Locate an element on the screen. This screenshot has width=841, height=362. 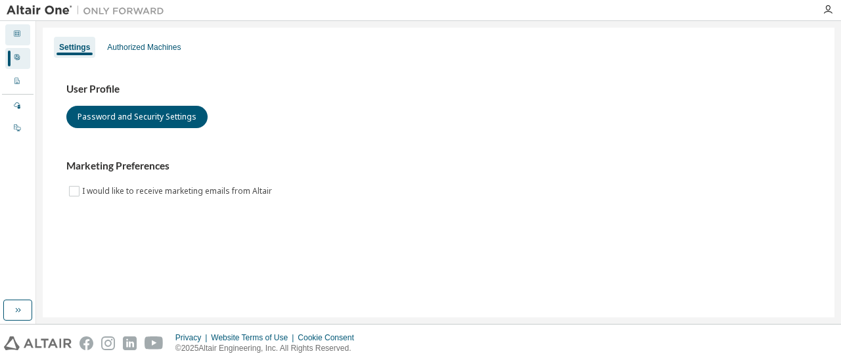
img: linkedin.svg is located at coordinates (129, 343).